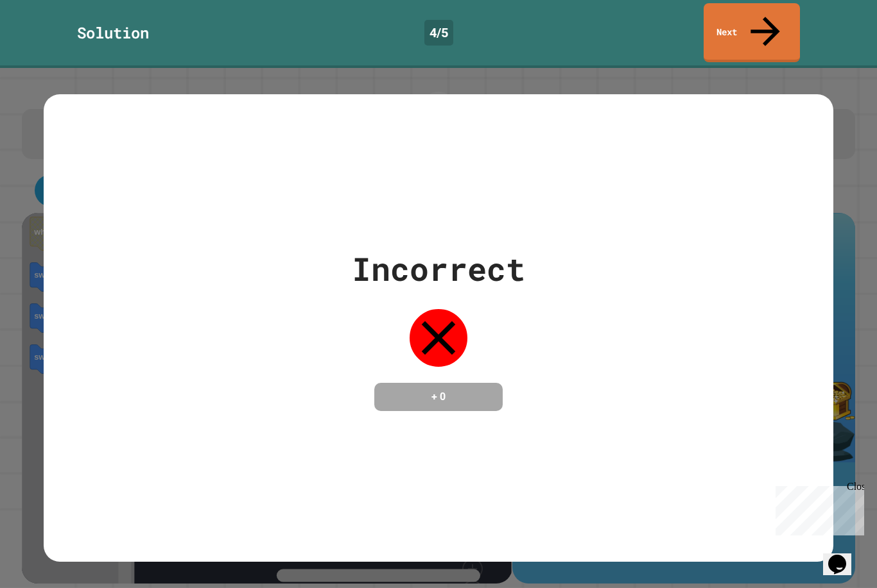  What do you see at coordinates (113, 32) in the screenshot?
I see `div: Solution` at bounding box center [113, 32].